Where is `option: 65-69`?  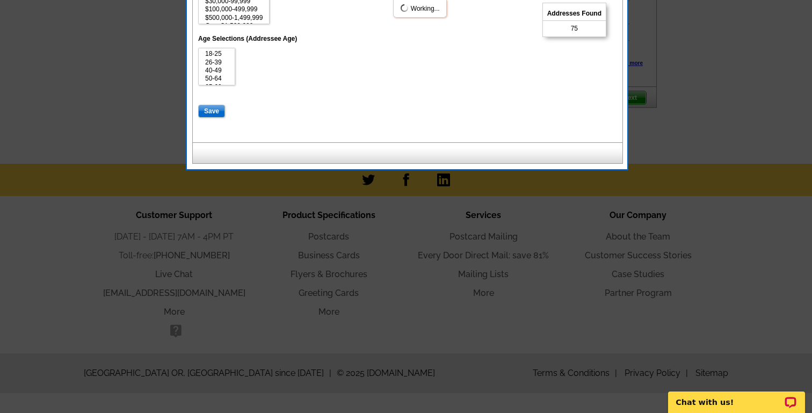 option: 65-69 is located at coordinates (216, 87).